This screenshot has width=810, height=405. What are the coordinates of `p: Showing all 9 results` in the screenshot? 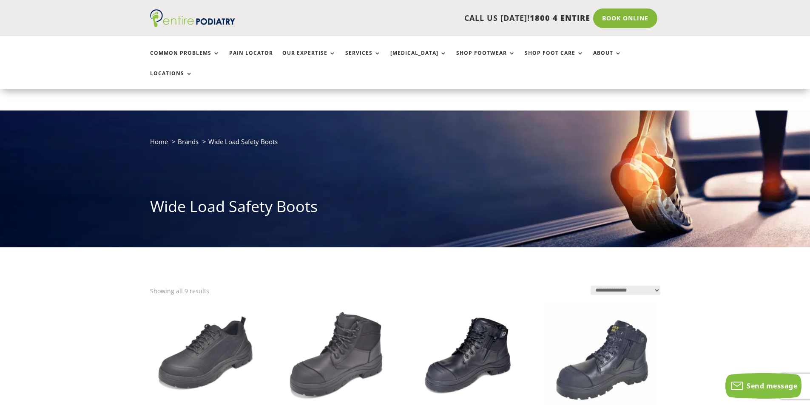 It's located at (180, 291).